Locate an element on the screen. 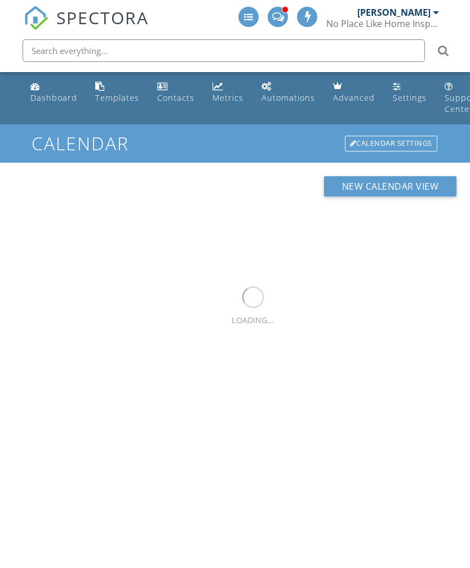  a: SPECTORA is located at coordinates (86, 27).